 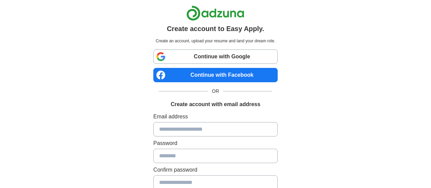 What do you see at coordinates (215, 13) in the screenshot?
I see `img: Adzuna logo` at bounding box center [215, 13].